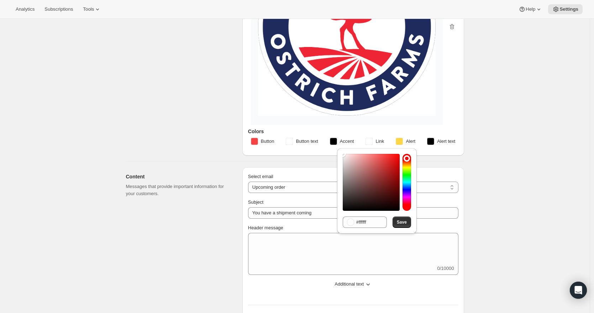  Describe the element at coordinates (410, 141) in the screenshot. I see `span: Alert` at that location.